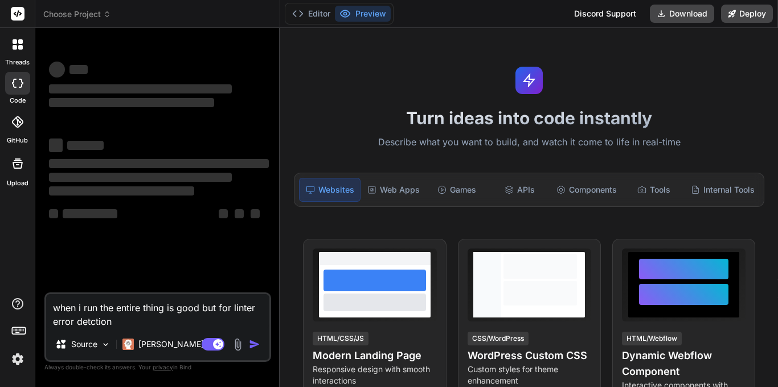 Image resolution: width=778 pixels, height=387 pixels. Describe the element at coordinates (237, 344) in the screenshot. I see `img: attachment` at that location.